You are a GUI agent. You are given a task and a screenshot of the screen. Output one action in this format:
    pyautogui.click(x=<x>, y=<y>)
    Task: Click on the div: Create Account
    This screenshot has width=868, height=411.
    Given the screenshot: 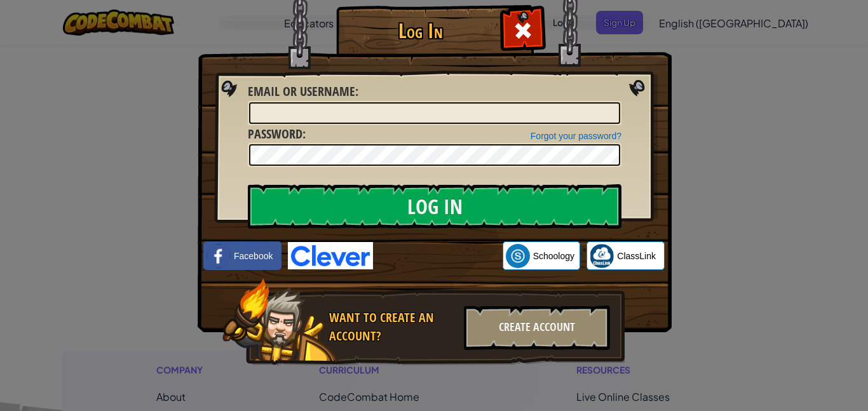 What is the action you would take?
    pyautogui.click(x=537, y=328)
    